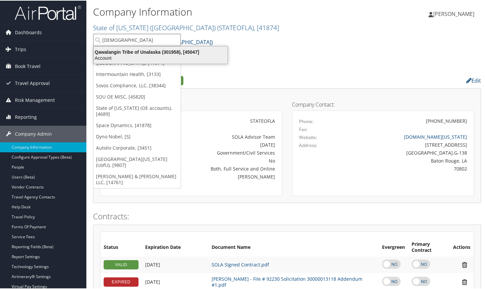 The image size is (485, 289). I want to click on label: Phone:, so click(306, 121).